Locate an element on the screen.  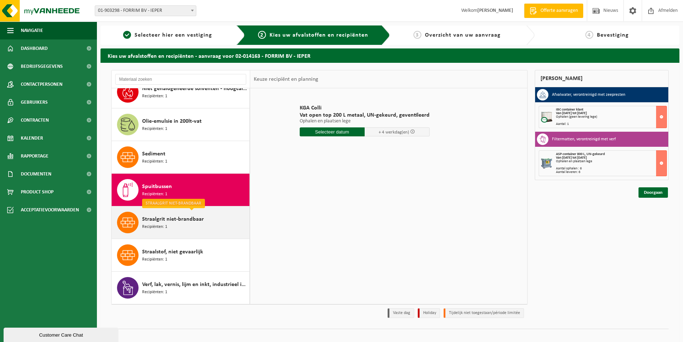
p: Ophalen en plaatsen lege is located at coordinates (365, 121).